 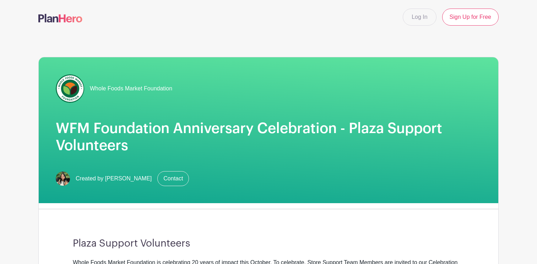 What do you see at coordinates (471, 17) in the screenshot?
I see `a: Sign Up for Free` at bounding box center [471, 17].